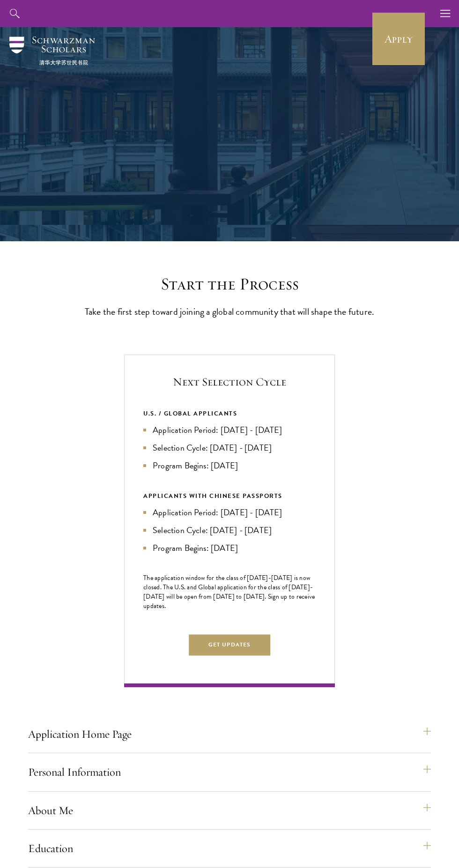 Image resolution: width=459 pixels, height=868 pixels. I want to click on img: Schwarzman Scholars, so click(52, 51).